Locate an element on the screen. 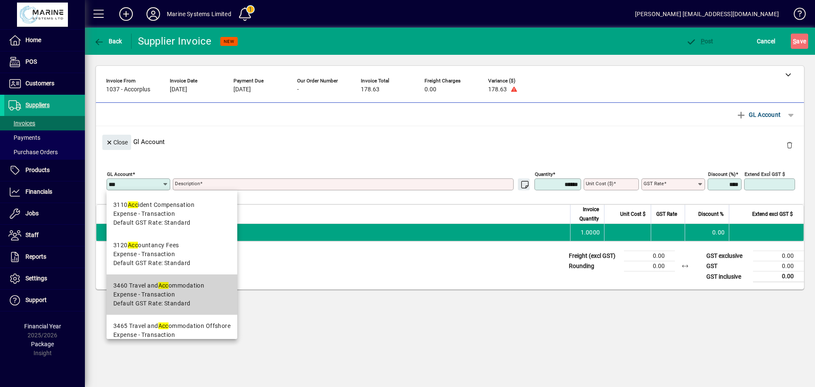 The image size is (815, 387). button: Cancel is located at coordinates (766, 41).